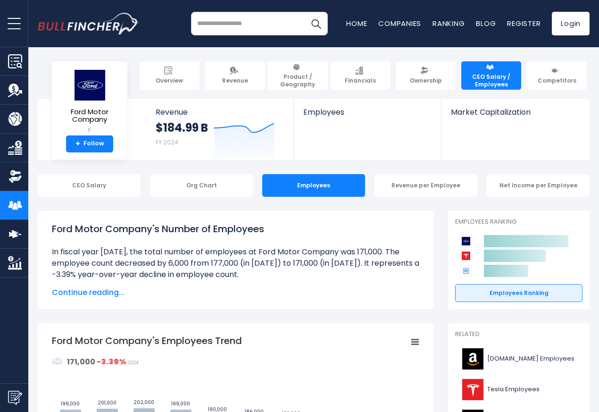 This screenshot has width=599, height=412. I want to click on a: Login, so click(571, 24).